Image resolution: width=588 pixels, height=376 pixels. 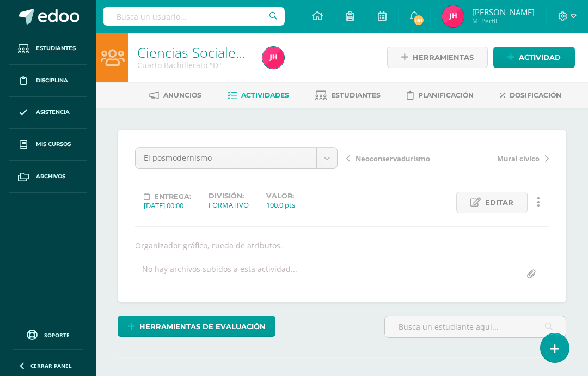 What do you see at coordinates (534, 57) in the screenshot?
I see `a: Actividad` at bounding box center [534, 57].